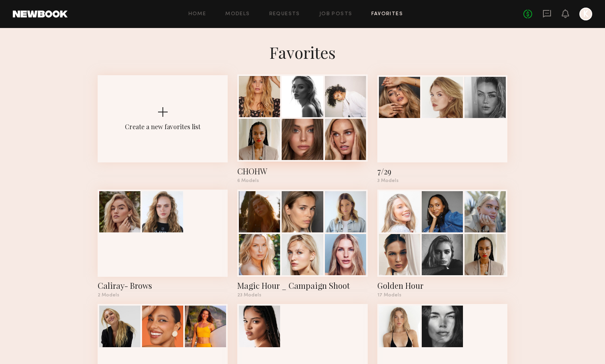 The width and height of the screenshot is (605, 364). I want to click on button: Create a new favorites list, so click(162, 132).